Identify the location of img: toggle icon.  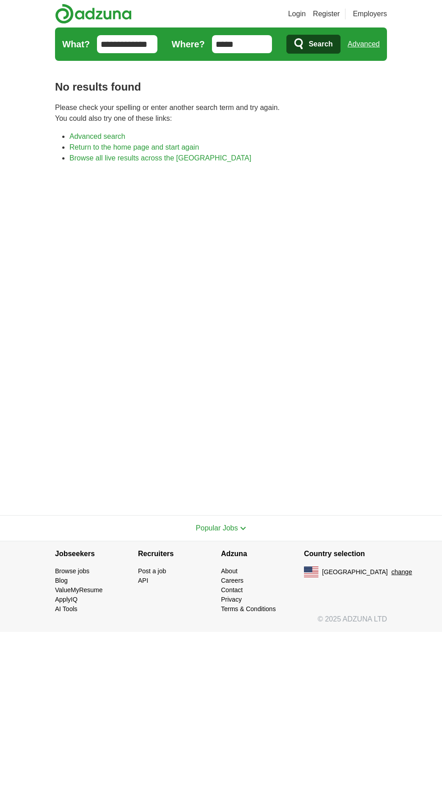
(243, 528).